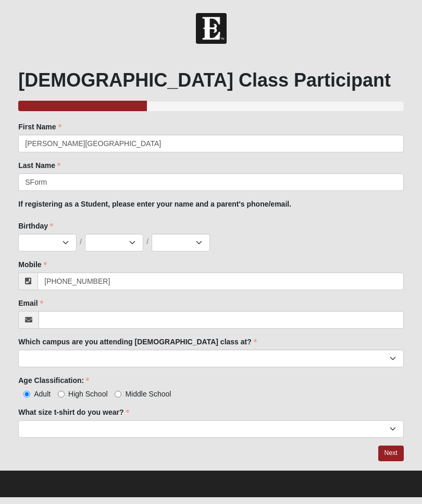  I want to click on span: High School, so click(88, 394).